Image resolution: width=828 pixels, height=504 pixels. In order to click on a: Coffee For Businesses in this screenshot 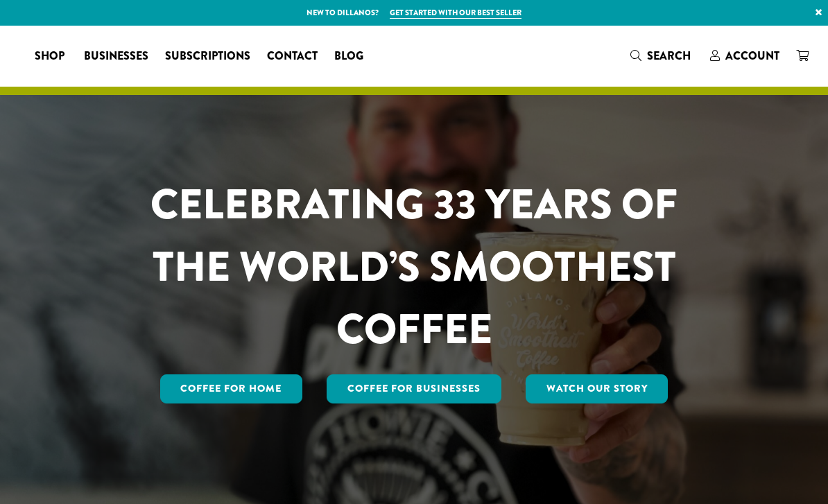, I will do `click(414, 389)`.